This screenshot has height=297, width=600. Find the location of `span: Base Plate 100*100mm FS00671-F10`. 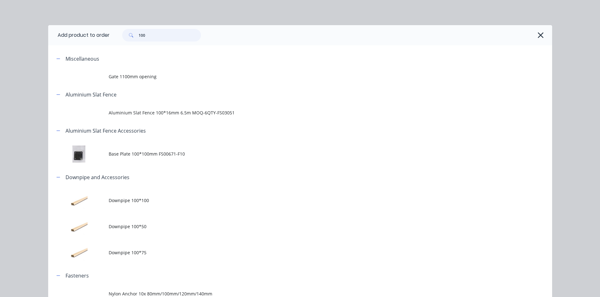

span: Base Plate 100*100mm FS00671-F10 is located at coordinates (286, 154).